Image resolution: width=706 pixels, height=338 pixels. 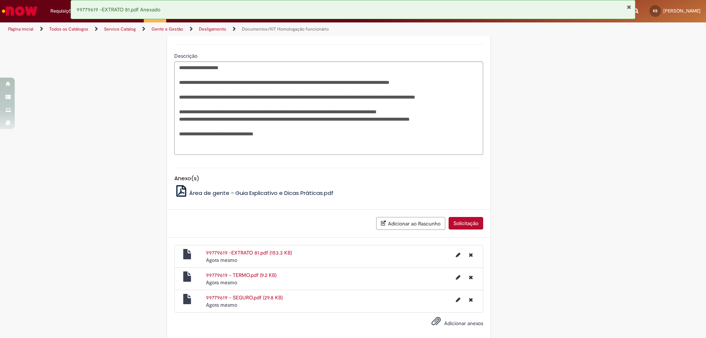 What do you see at coordinates (19, 11) in the screenshot?
I see `img: ServiceNow` at bounding box center [19, 11].